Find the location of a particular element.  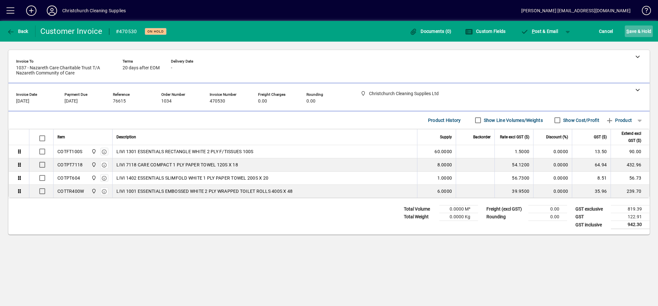

span: Supply is located at coordinates (446, 137).